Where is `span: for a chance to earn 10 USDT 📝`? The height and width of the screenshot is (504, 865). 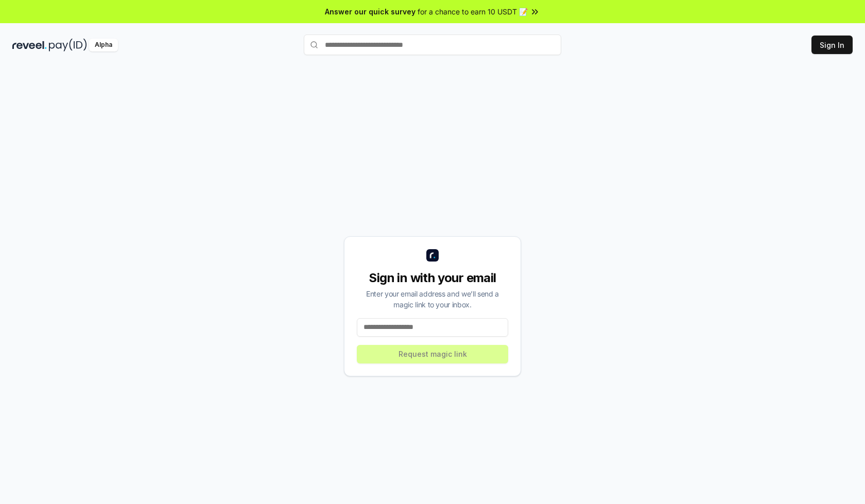 span: for a chance to earn 10 USDT 📝 is located at coordinates (473, 11).